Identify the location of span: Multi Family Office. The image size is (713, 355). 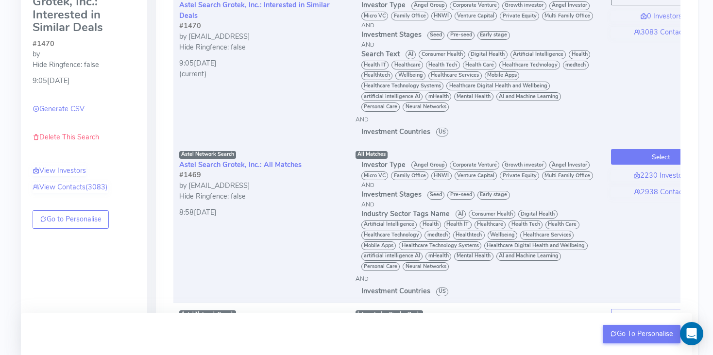
(568, 16).